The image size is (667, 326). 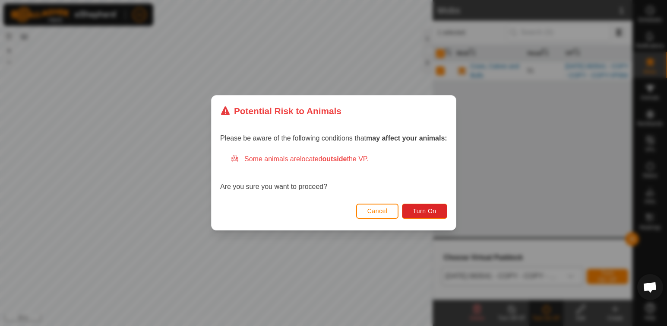 What do you see at coordinates (339, 159) in the screenshot?
I see `div: Some animals are` at bounding box center [339, 159].